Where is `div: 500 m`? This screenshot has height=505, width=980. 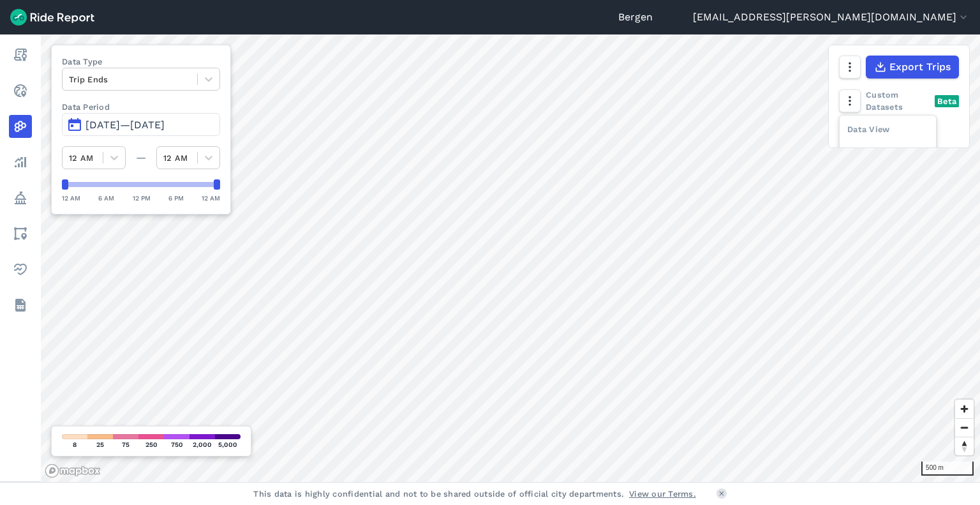 div: 500 m is located at coordinates (948, 468).